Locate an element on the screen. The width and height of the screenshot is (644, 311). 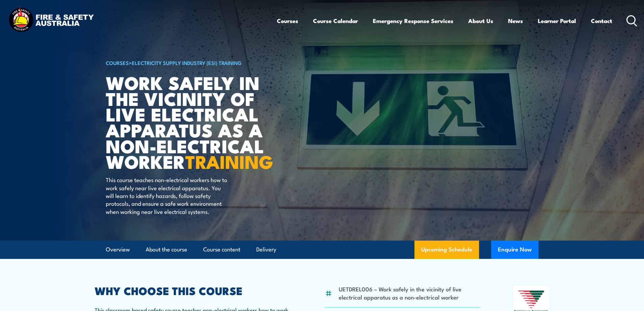
a: Emergency Response Services is located at coordinates (413, 21).